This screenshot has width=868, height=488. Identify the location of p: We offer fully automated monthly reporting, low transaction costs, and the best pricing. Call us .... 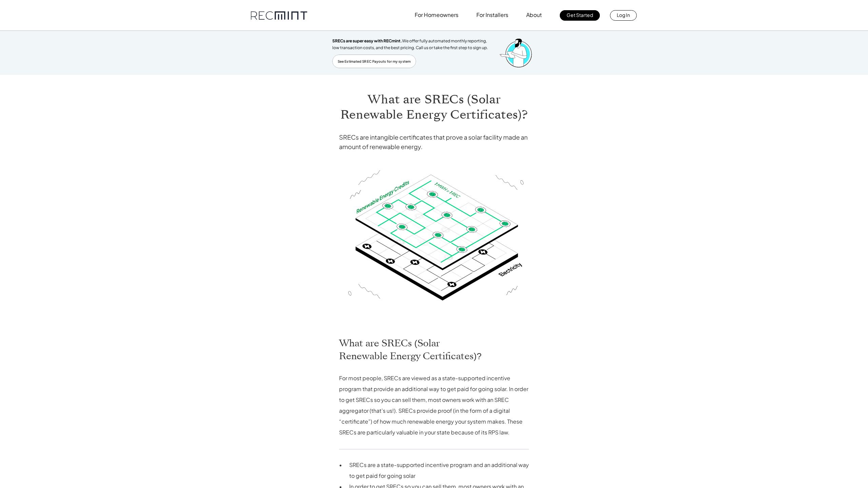
(412, 44).